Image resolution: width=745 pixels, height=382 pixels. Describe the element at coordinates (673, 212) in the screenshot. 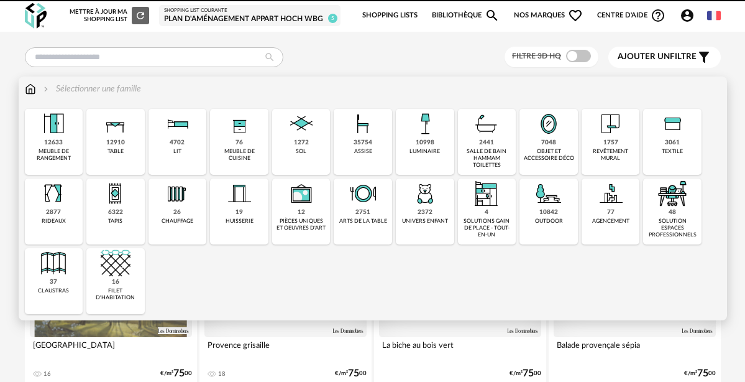

I see `div: 48` at that location.